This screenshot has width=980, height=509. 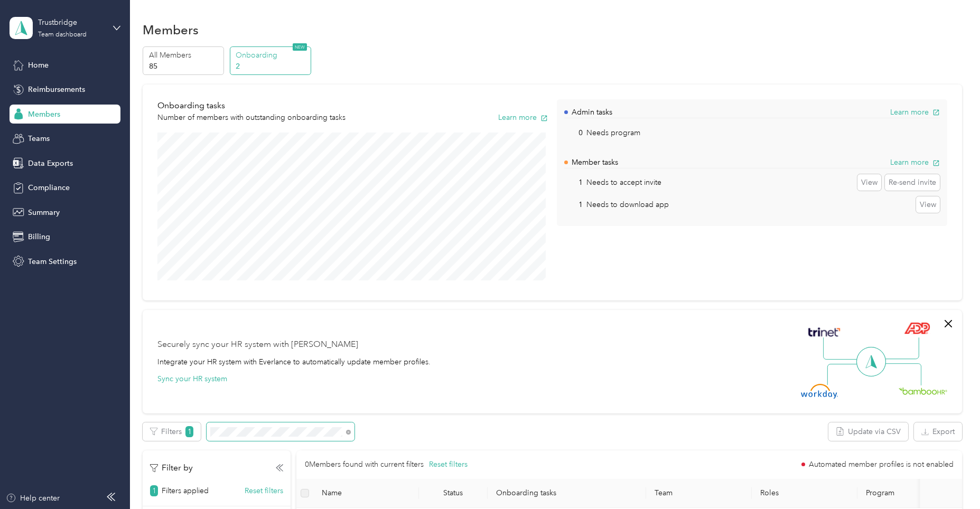 What do you see at coordinates (57, 89) in the screenshot?
I see `span: Reimbursements` at bounding box center [57, 89].